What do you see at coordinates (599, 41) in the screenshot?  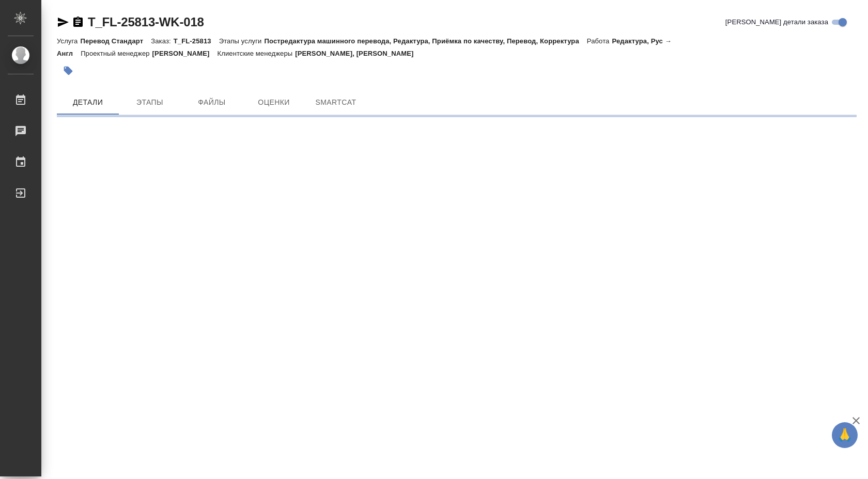 I see `p: Работа` at bounding box center [599, 41].